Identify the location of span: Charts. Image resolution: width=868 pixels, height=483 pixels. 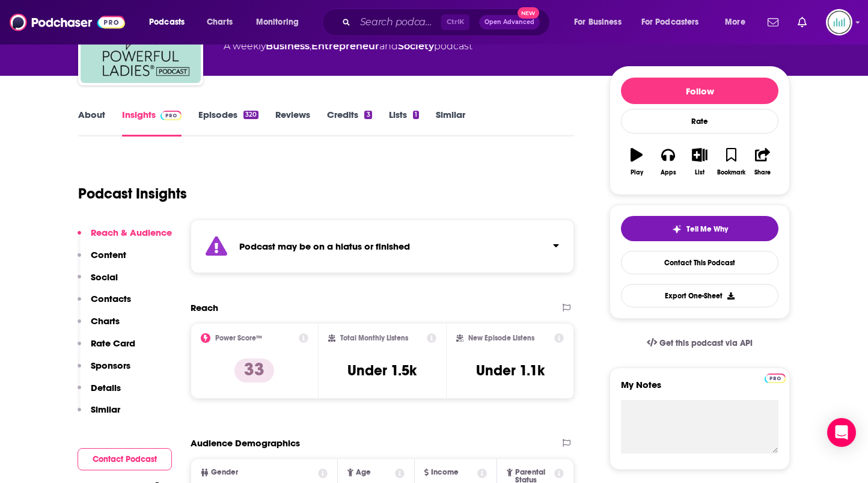
(220, 22).